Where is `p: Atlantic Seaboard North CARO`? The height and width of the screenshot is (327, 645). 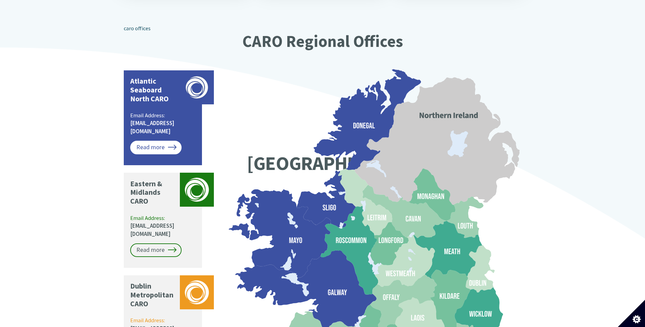
p: Atlantic Seaboard North CARO is located at coordinates (153, 90).